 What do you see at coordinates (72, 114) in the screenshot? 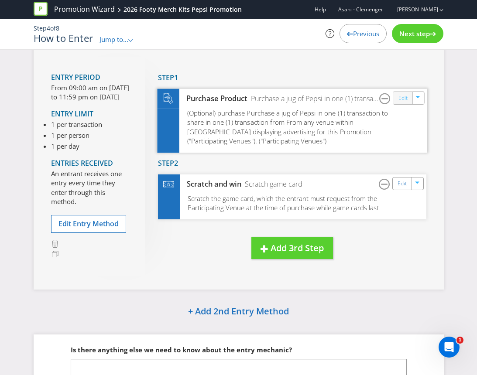
I see `span: Entry Limit` at bounding box center [72, 114].